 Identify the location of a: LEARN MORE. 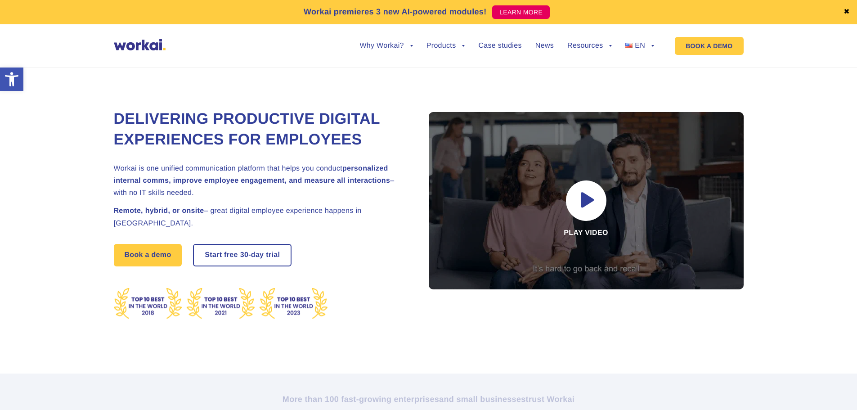
(521, 12).